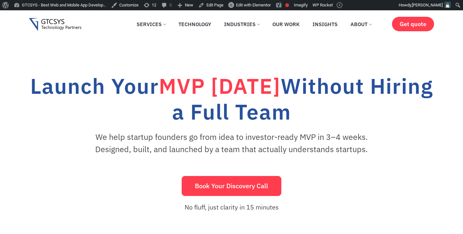  What do you see at coordinates (232, 143) in the screenshot?
I see `p: We help startup founders go from idea to investor-ready MVP in 3–4 weeks. Designed, built, and la...` at bounding box center [232, 143].